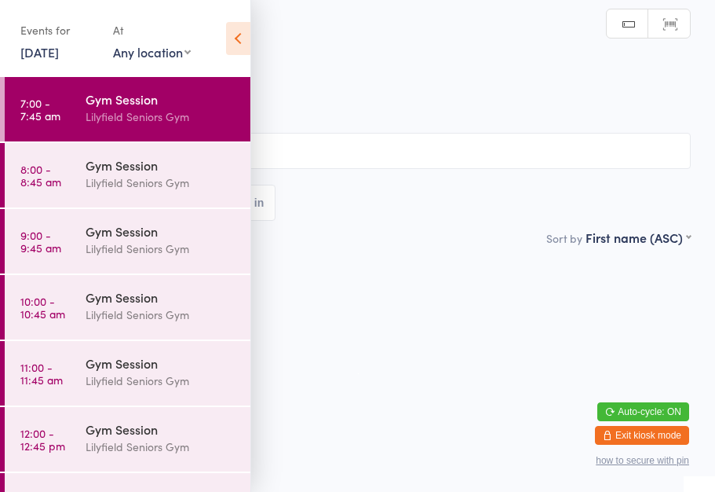 The width and height of the screenshot is (715, 492). Describe the element at coordinates (642, 460) in the screenshot. I see `button: how to secure with pin` at that location.